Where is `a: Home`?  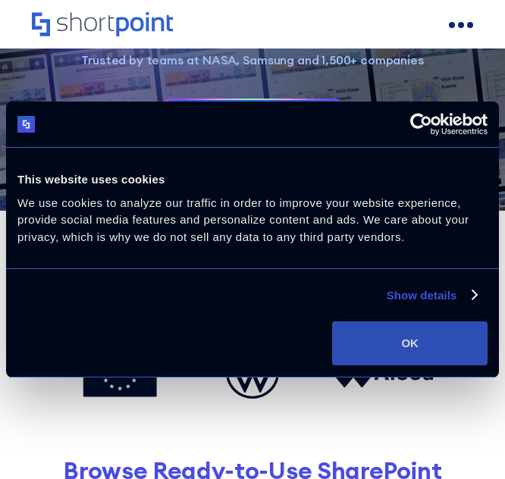 a: Home is located at coordinates (102, 25).